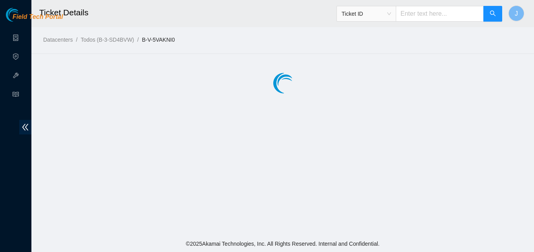 The width and height of the screenshot is (534, 252). Describe the element at coordinates (493, 14) in the screenshot. I see `button: search` at that location.